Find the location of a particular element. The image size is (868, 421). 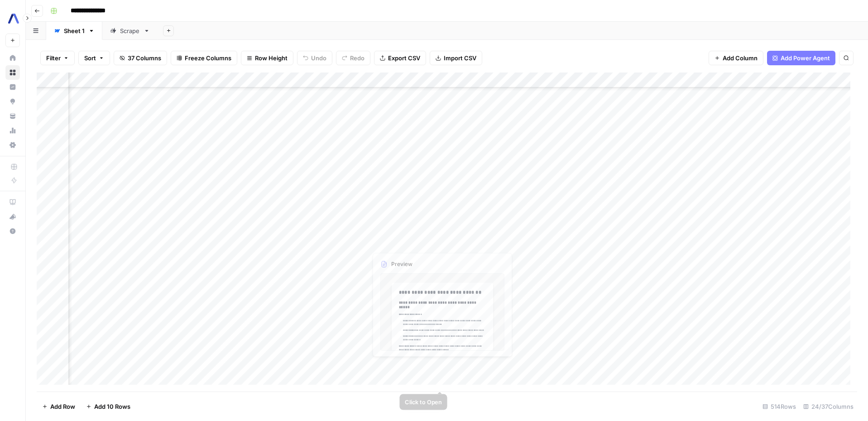

button: Row Height is located at coordinates (267, 58).